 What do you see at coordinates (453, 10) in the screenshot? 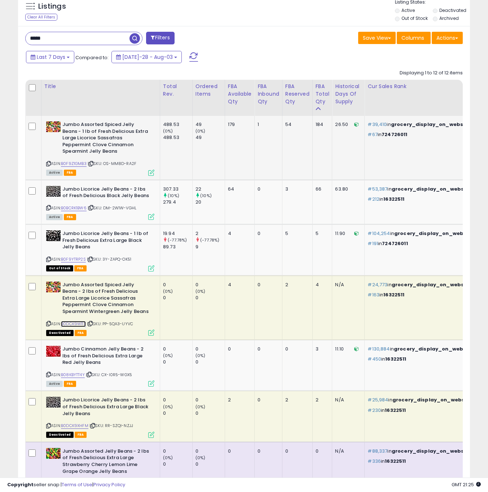
I see `label: Deactivated` at bounding box center [453, 10].